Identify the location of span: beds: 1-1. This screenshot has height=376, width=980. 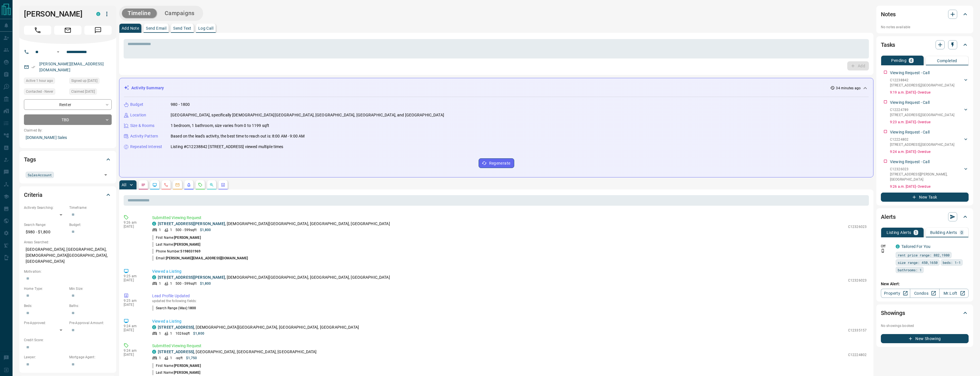
(952, 262).